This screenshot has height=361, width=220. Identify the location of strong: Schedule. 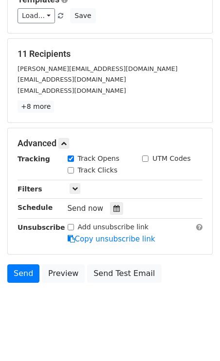
(35, 207).